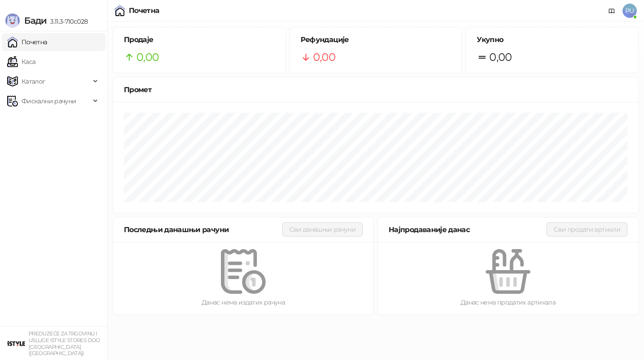 Image resolution: width=644 pixels, height=360 pixels. Describe the element at coordinates (144, 11) in the screenshot. I see `div: Почетна` at that location.